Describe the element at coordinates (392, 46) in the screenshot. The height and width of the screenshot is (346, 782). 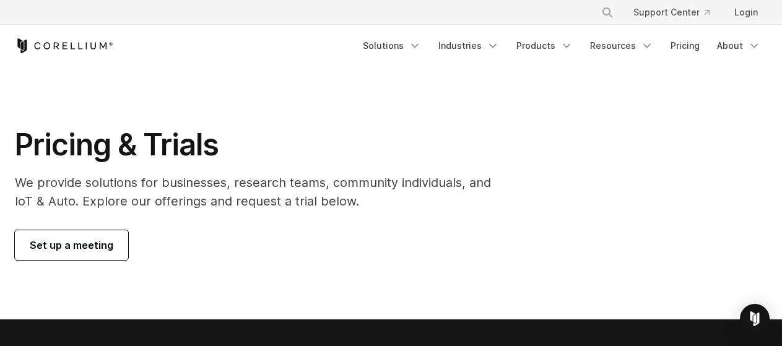
I see `a: Solutions` at that location.